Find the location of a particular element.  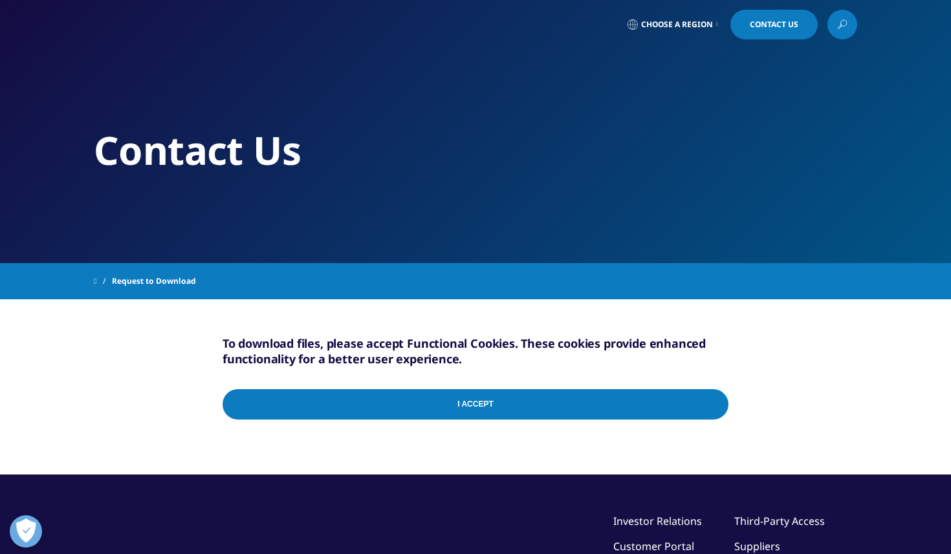

a: Contact Us is located at coordinates (774, 25).